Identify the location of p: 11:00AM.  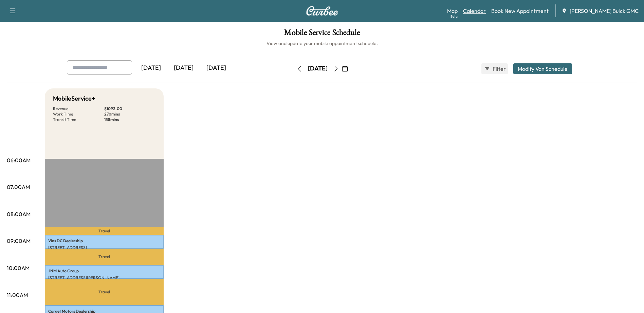
(17, 296).